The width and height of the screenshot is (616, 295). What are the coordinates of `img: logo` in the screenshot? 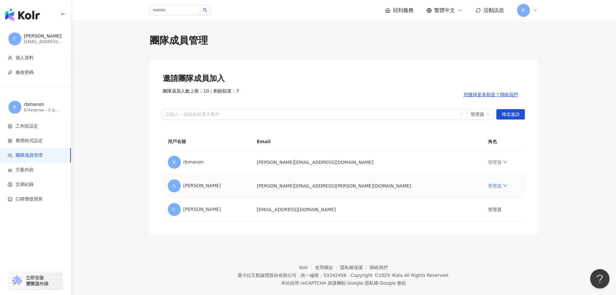 It's located at (22, 15).